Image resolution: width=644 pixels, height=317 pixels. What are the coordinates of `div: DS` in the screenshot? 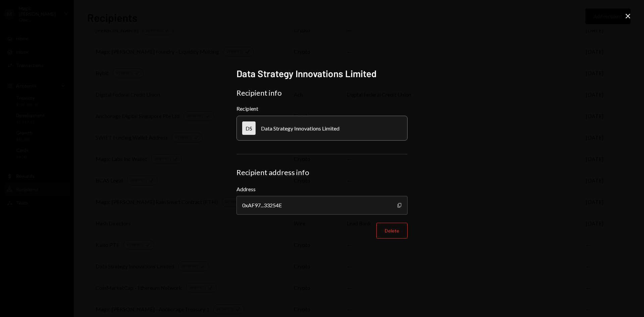 It's located at (249, 128).